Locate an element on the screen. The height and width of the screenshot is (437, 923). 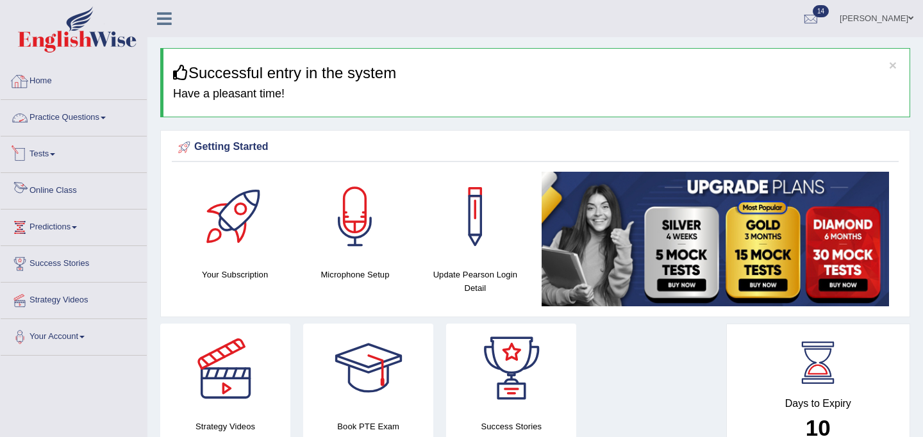
a: Online Class is located at coordinates (74, 189).